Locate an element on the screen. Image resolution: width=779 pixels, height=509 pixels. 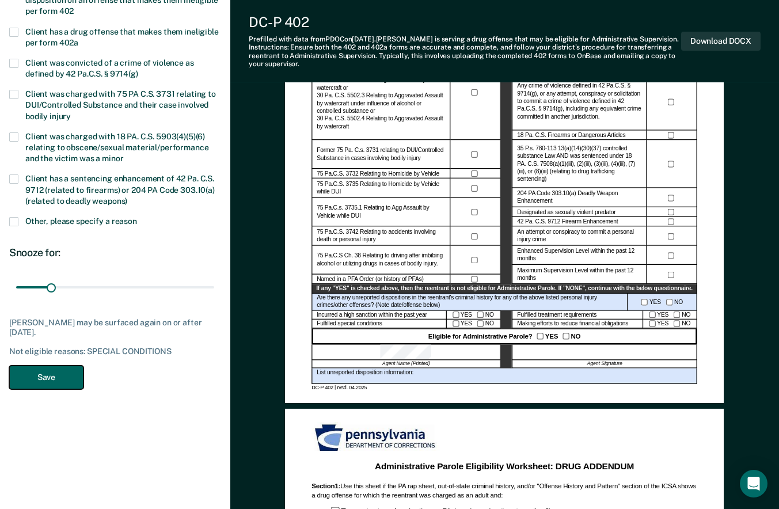
span: Client was charged with 18 PA. C.S. 5903(4)(5)(6) relating to obscene/sexual material/performance... is located at coordinates (117, 147).